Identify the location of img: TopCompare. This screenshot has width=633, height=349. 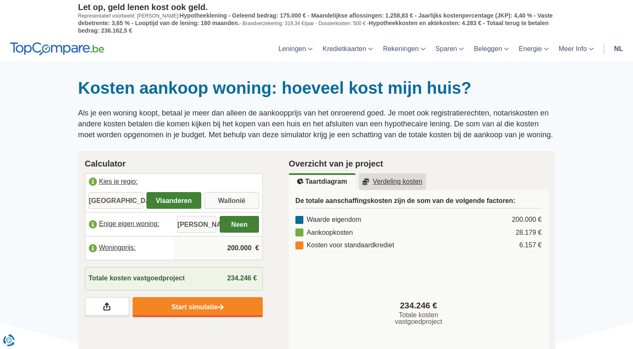
(57, 49).